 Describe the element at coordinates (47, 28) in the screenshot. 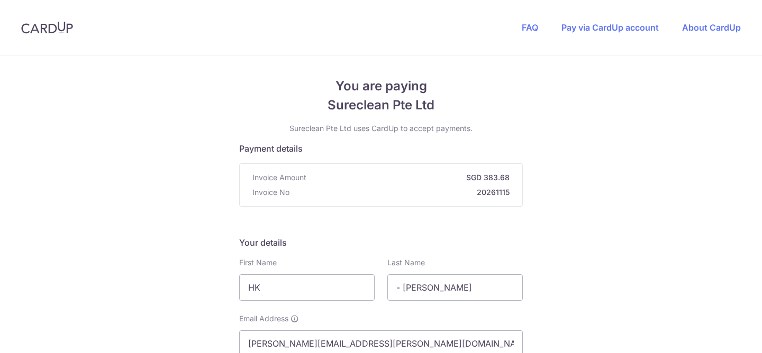

I see `img: CardUp` at that location.